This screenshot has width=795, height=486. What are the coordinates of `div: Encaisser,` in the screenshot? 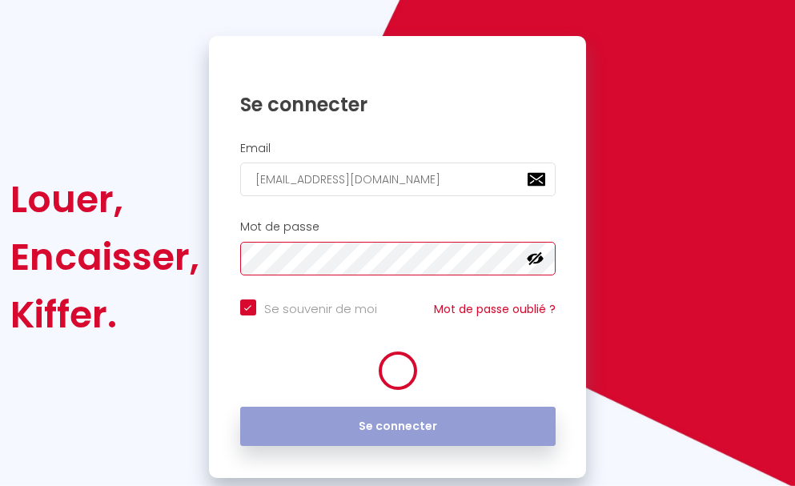 It's located at (105, 257).